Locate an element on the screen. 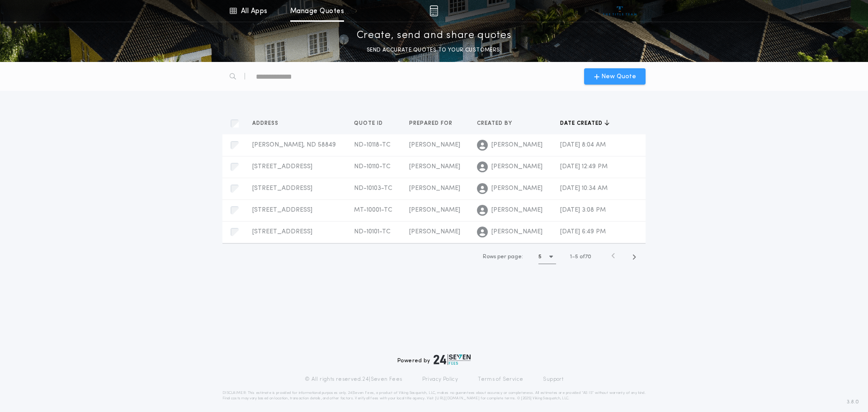 The image size is (868, 412). span: ND-10101-TC is located at coordinates (372, 231).